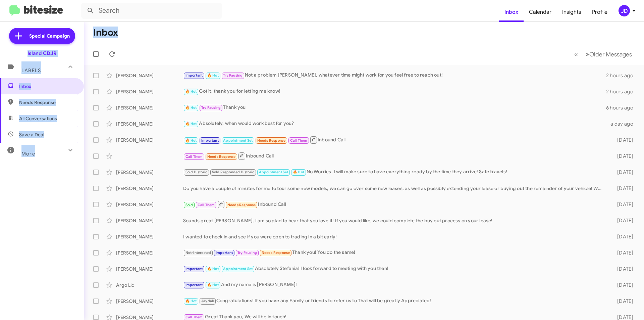  I want to click on div: Thank you! You do the same!, so click(395, 253).